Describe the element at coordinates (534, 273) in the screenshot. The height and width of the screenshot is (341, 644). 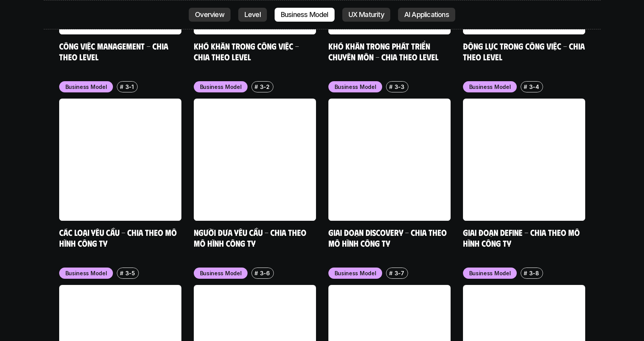
I see `p: 3-8` at that location.